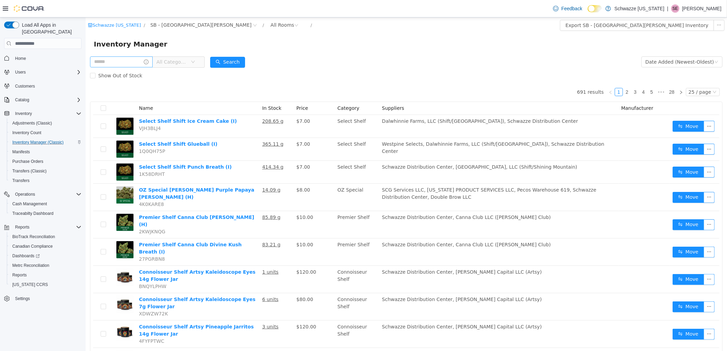  Describe the element at coordinates (29, 171) in the screenshot. I see `span: Transfers (Classic)` at that location.